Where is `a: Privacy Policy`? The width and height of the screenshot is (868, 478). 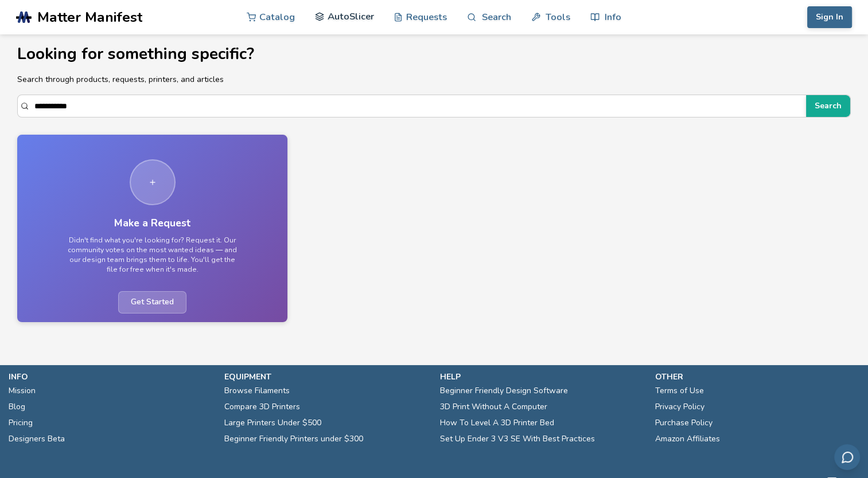
a: Privacy Policy is located at coordinates (680, 407).